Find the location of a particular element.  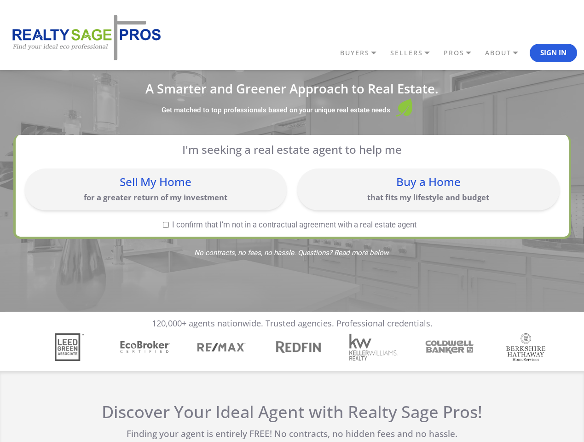

p: that fits my lifestyle and budget is located at coordinates (428, 197).